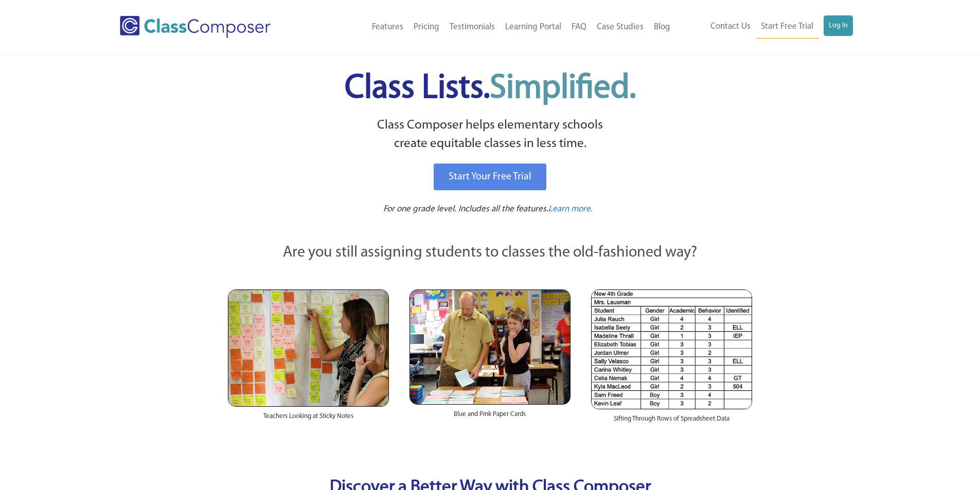  Describe the element at coordinates (465, 209) in the screenshot. I see `span: For one grade level. Includes all the features.` at that location.